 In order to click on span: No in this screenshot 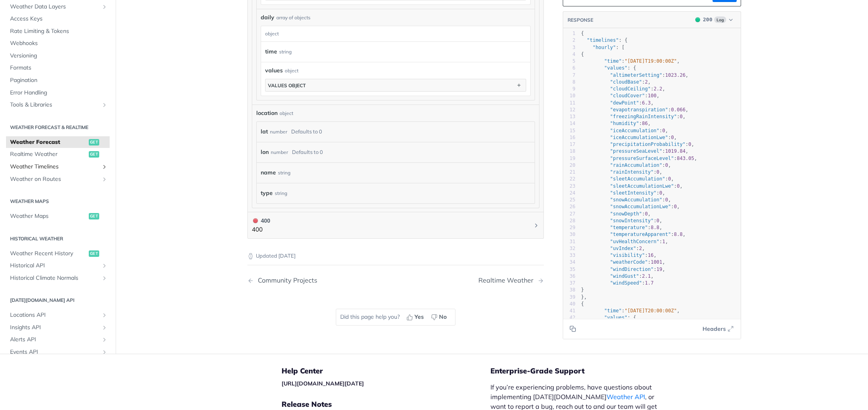, I will do `click(443, 317)`.